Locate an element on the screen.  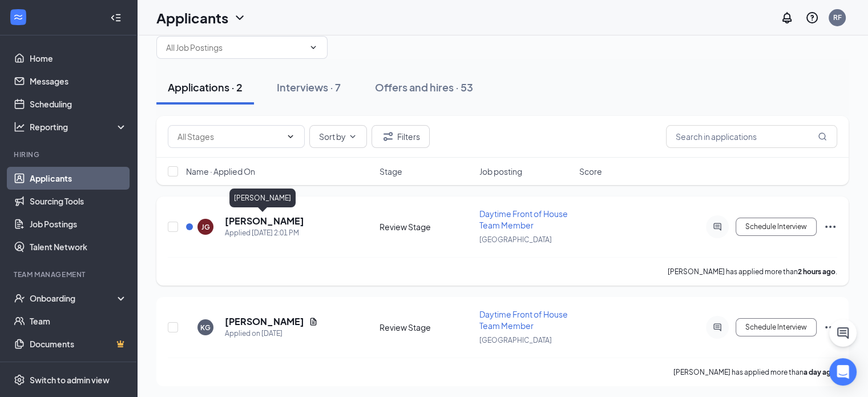
b: a day ago is located at coordinates (820, 372).